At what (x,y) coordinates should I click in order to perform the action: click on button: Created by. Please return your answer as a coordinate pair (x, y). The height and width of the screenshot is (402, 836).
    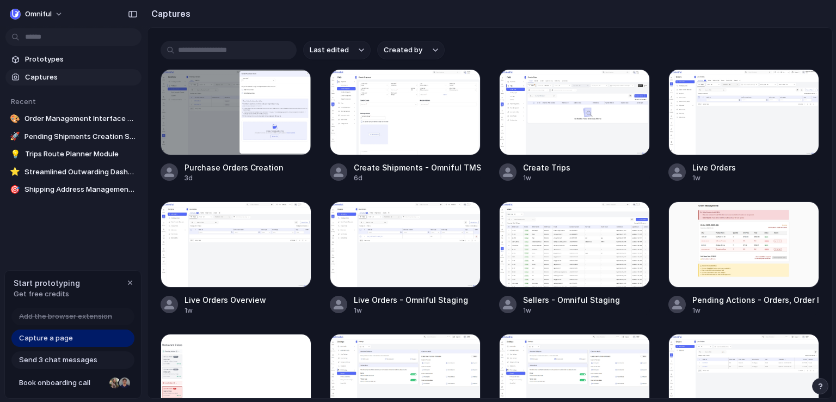
    Looking at the image, I should click on (411, 50).